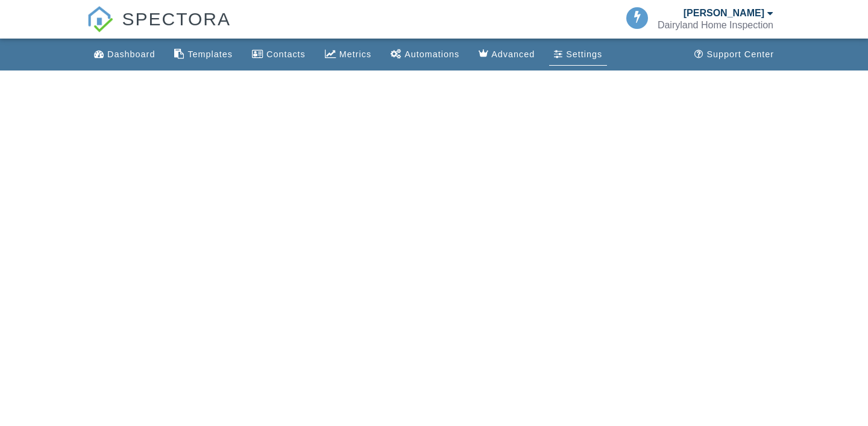 Image resolution: width=868 pixels, height=426 pixels. I want to click on span: SPECTORA, so click(176, 19).